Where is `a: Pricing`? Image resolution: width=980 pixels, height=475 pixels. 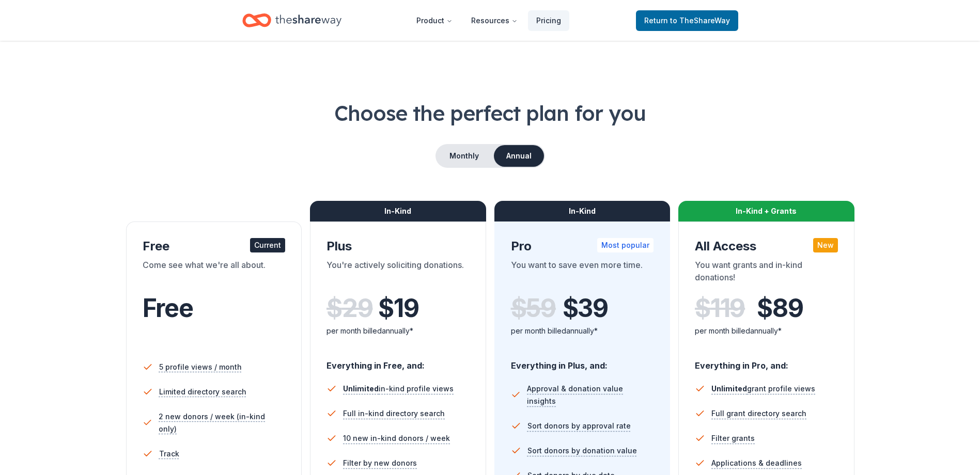 a: Pricing is located at coordinates (549, 21).